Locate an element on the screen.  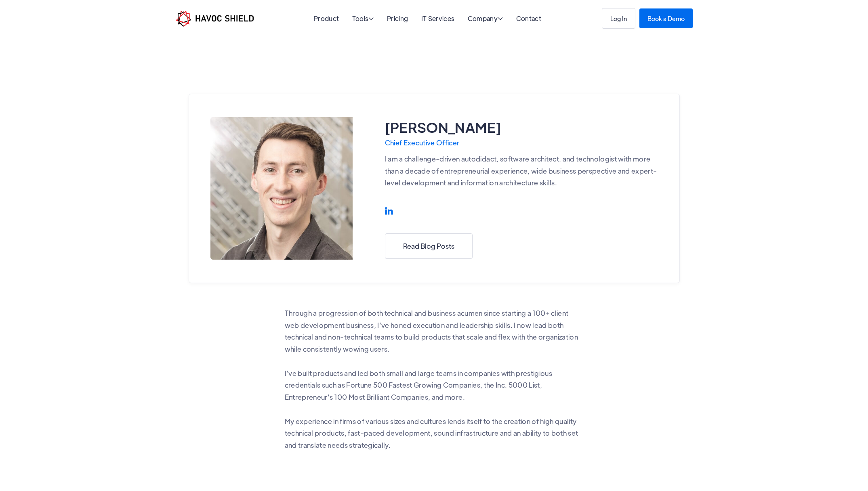
a: Pricing is located at coordinates (397, 18).